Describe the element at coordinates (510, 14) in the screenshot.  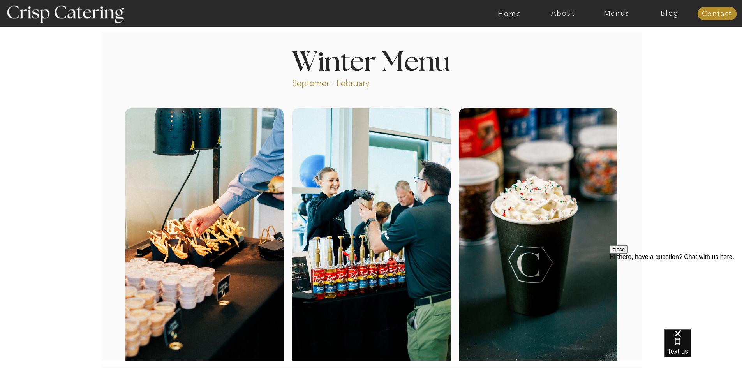
I see `nav: Home` at that location.